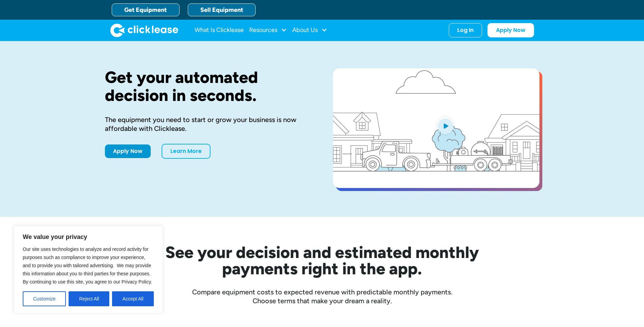 This screenshot has width=644, height=327. Describe the element at coordinates (208, 124) in the screenshot. I see `div: The equipment you need to start or grow your business is now affordable with Clicklease.` at that location.